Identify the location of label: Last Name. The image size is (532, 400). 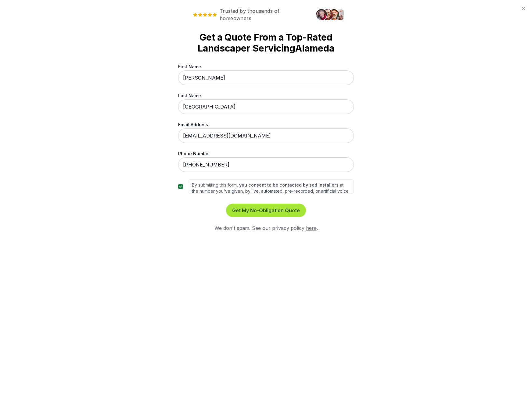
(266, 95).